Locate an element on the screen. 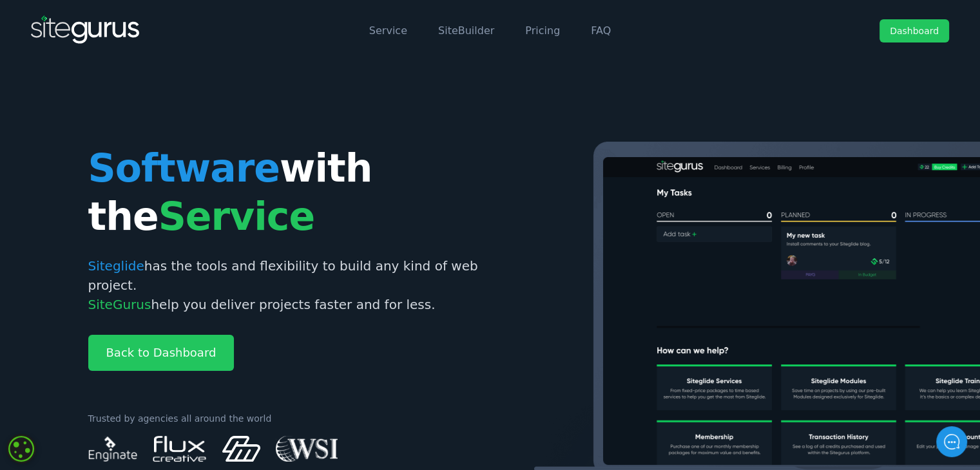  a: Dashboard is located at coordinates (914, 31).